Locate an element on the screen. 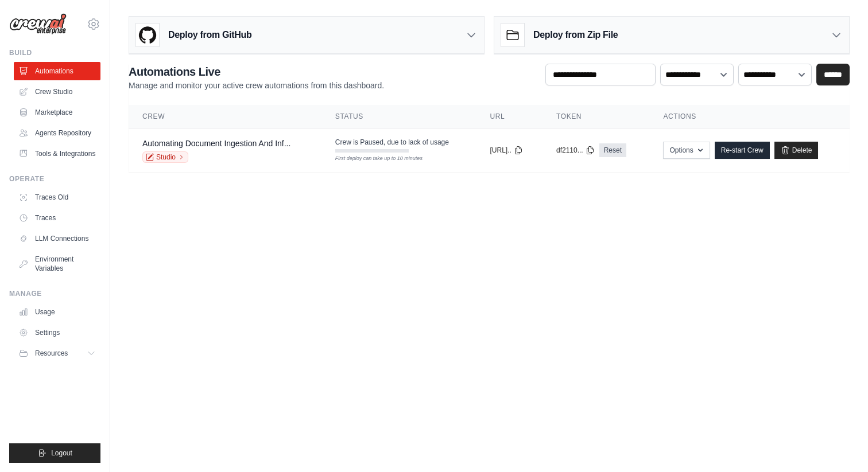 Image resolution: width=868 pixels, height=472 pixels. div: First deploy can take up to 10 minutes is located at coordinates (372, 159).